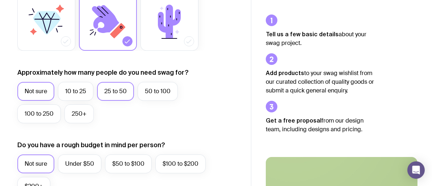 This screenshot has width=432, height=186. I want to click on strong: Get a free proposal, so click(294, 120).